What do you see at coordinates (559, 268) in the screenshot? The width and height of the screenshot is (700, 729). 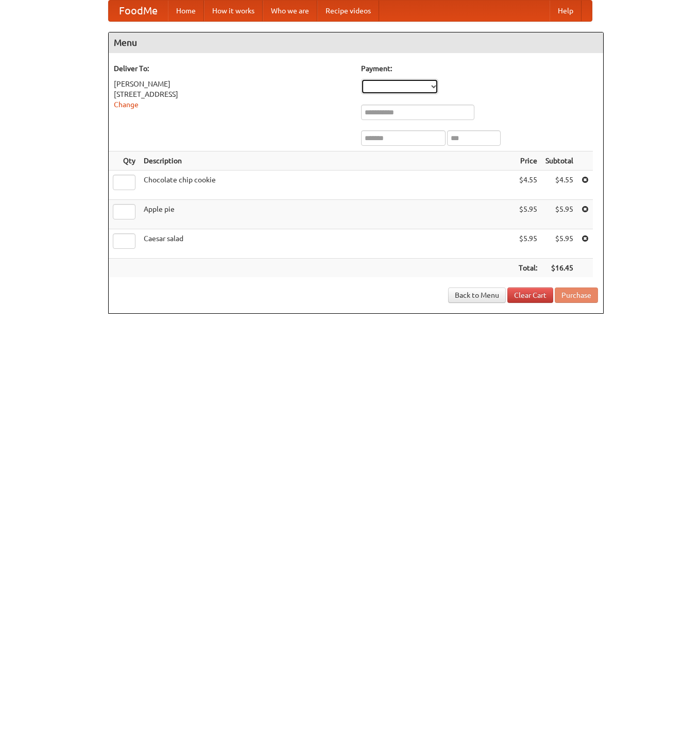 I see `th: $16.45` at bounding box center [559, 268].